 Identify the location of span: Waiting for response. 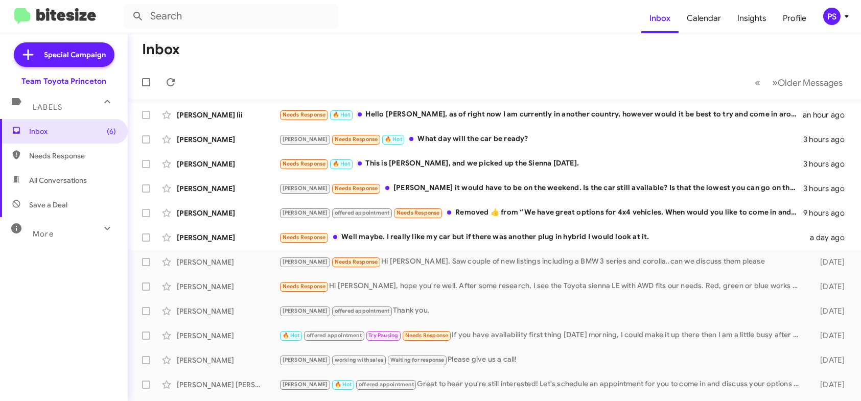
(417, 360).